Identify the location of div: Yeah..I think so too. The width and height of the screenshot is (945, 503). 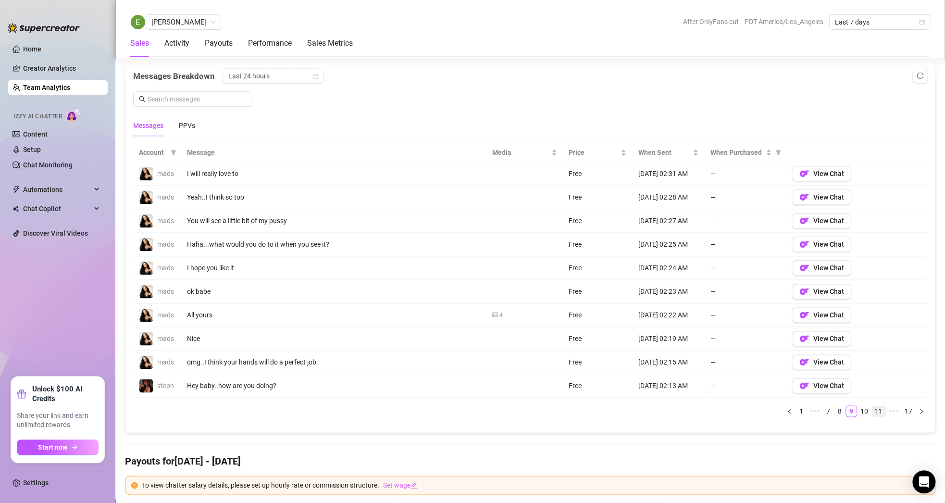
(334, 197).